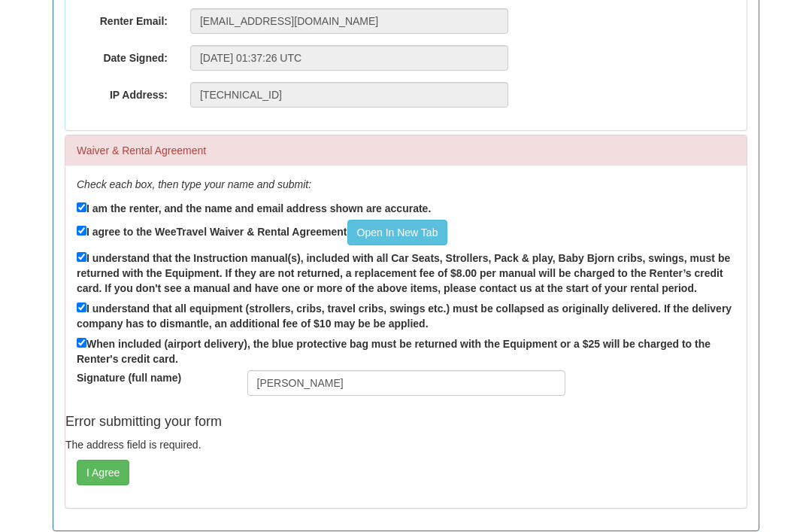 The height and width of the screenshot is (532, 812). I want to click on label: IP Address:, so click(122, 92).